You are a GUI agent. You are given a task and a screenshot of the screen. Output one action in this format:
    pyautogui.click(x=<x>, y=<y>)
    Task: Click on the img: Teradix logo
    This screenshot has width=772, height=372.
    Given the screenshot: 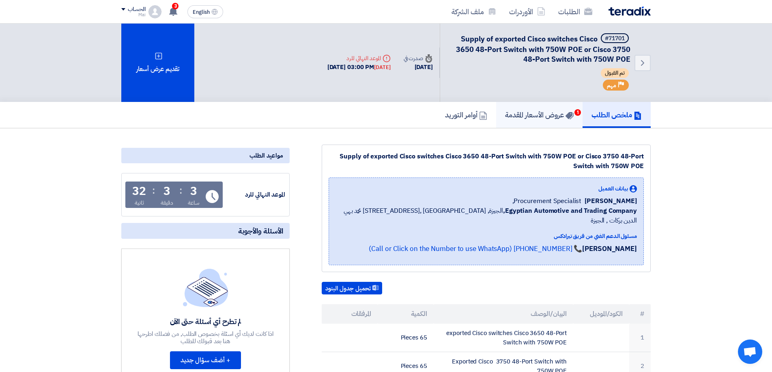 What is the action you would take?
    pyautogui.click(x=630, y=11)
    